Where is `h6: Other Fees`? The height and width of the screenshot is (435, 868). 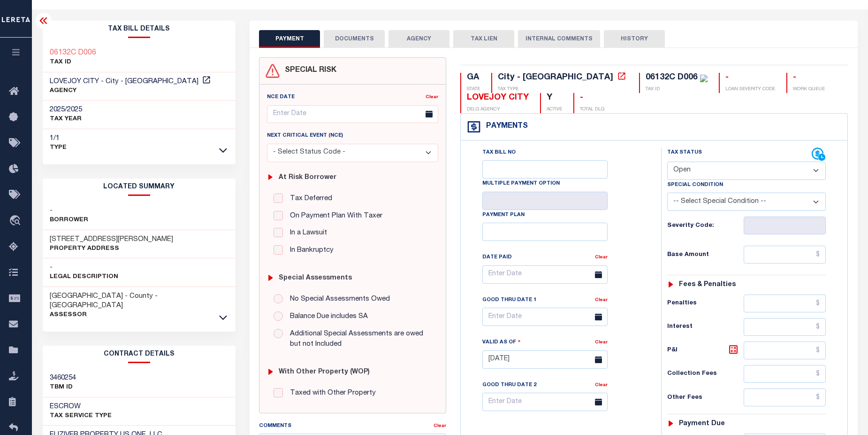
h6: Other Fees is located at coordinates (705, 398).